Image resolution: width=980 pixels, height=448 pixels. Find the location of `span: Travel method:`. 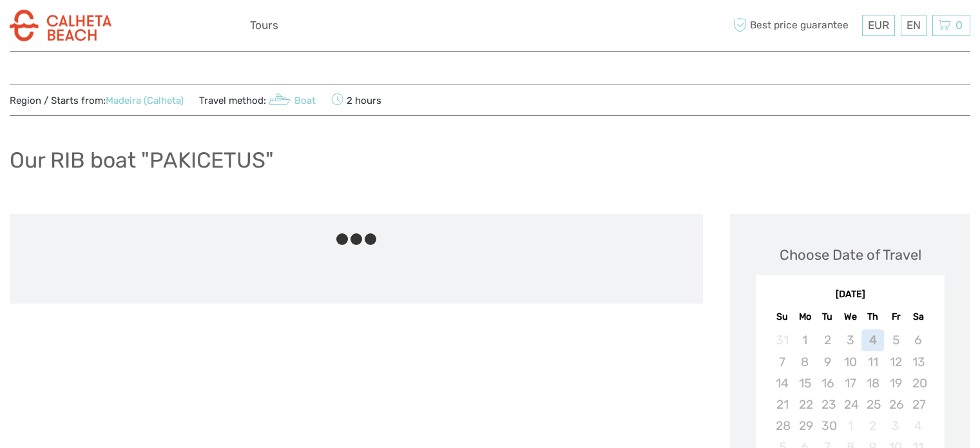

span: Travel method: is located at coordinates (257, 99).